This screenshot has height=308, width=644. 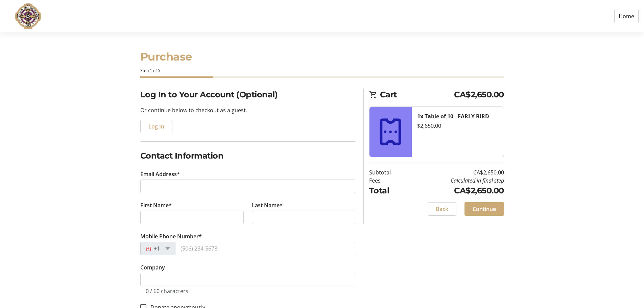 I want to click on h2: Log In to Your Account (Optional), so click(x=248, y=95).